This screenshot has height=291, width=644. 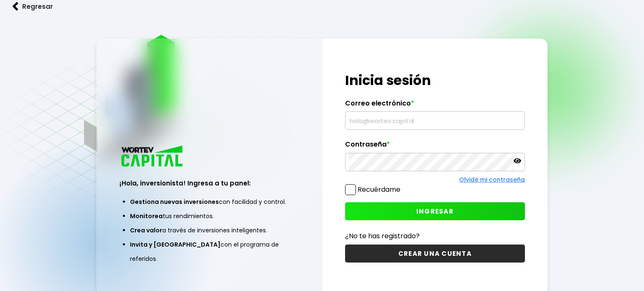 What do you see at coordinates (16, 6) in the screenshot?
I see `img: flecha izquierda` at bounding box center [16, 6].